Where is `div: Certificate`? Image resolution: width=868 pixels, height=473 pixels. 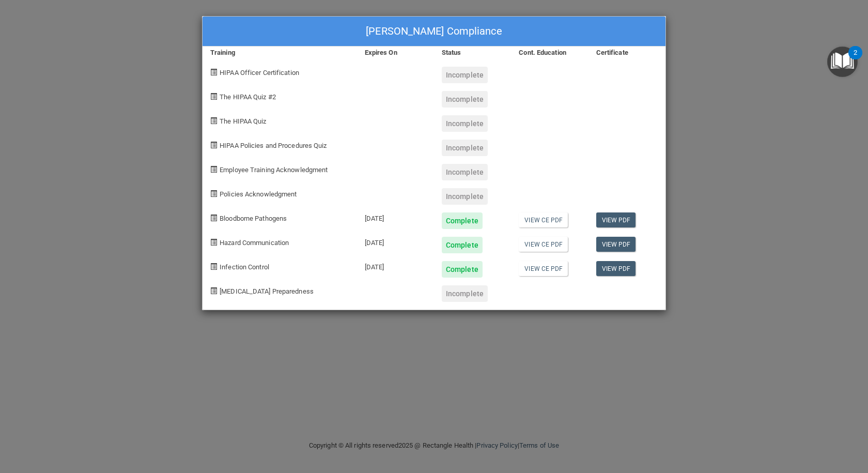 div: Certificate is located at coordinates (627, 53).